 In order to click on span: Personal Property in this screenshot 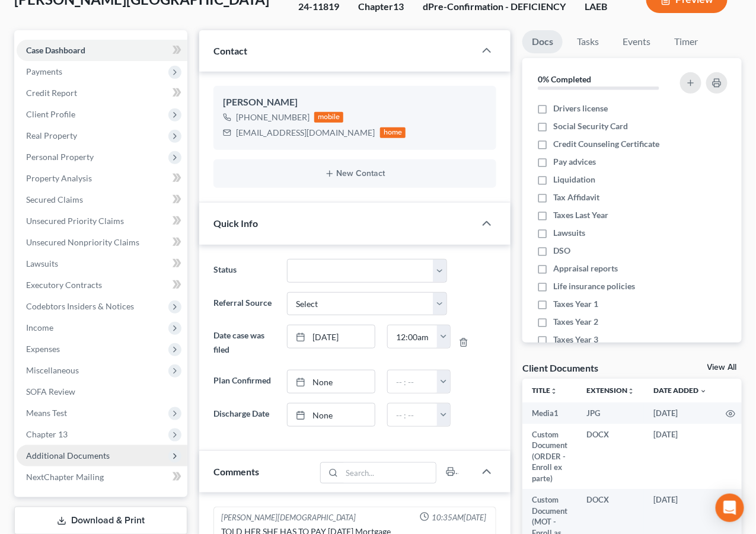, I will do `click(60, 156)`.